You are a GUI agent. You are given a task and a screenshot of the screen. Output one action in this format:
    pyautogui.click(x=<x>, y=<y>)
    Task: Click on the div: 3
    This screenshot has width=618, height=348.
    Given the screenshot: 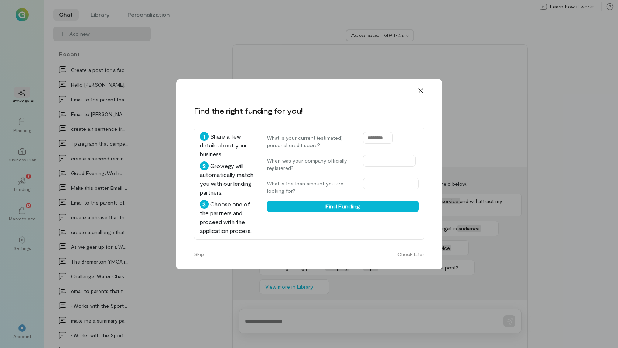 What is the action you would take?
    pyautogui.click(x=204, y=205)
    